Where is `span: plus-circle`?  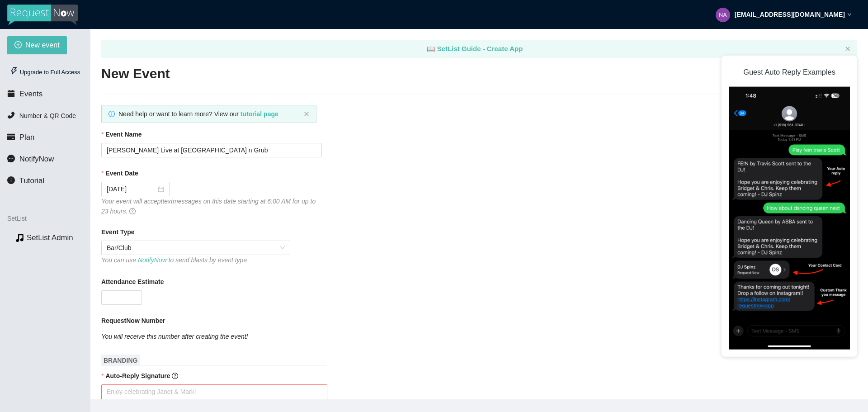
span: plus-circle is located at coordinates (18, 45).